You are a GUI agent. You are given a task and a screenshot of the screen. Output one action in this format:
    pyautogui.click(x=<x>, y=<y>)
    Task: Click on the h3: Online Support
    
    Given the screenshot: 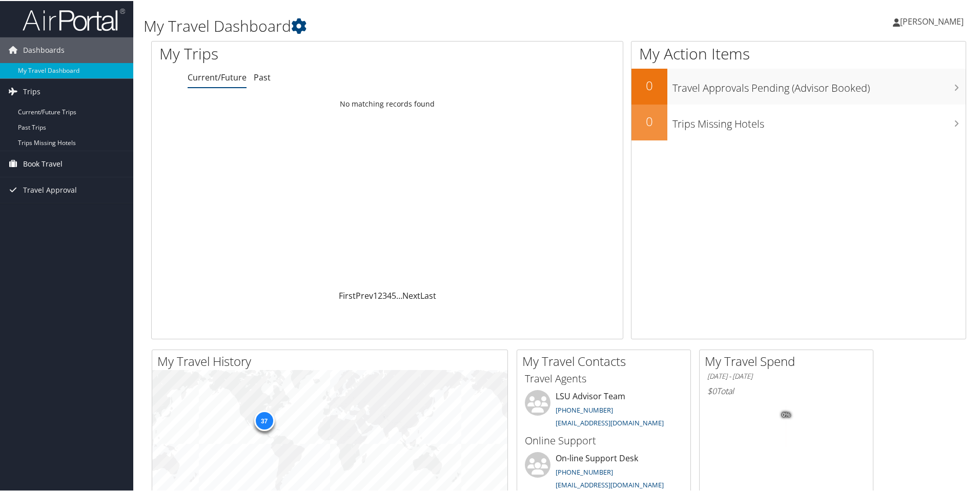 What is the action you would take?
    pyautogui.click(x=604, y=440)
    